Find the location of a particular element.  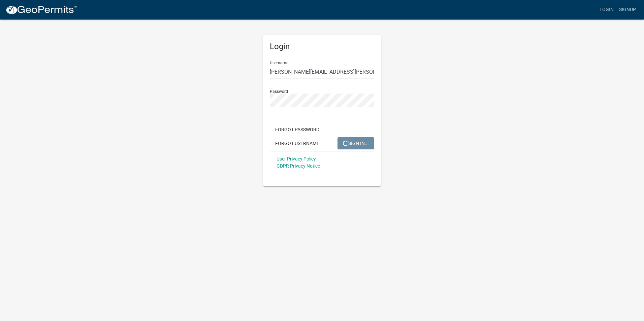

a: User Privacy Policy is located at coordinates (296, 159).